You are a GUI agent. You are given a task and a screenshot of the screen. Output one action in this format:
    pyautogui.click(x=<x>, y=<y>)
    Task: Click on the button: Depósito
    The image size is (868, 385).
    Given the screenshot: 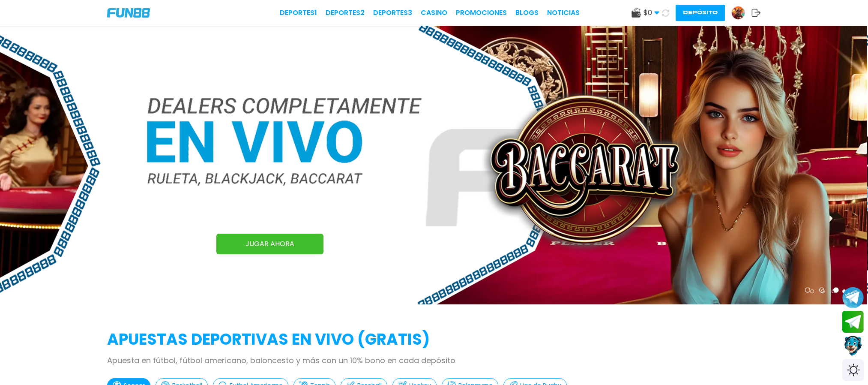 What is the action you would take?
    pyautogui.click(x=700, y=13)
    